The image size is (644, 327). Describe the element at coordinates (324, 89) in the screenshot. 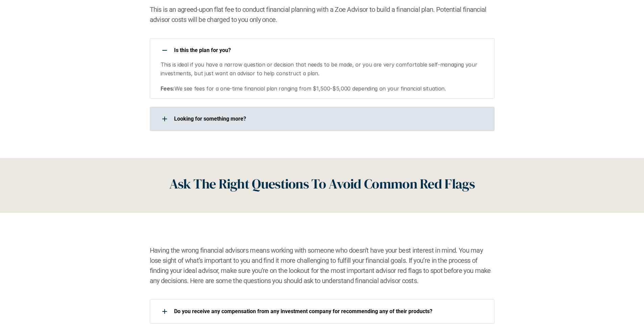

I see `p: We see fees for a one-time financial plan ranging from $1,500-$5,000 depending on your financial ...` at that location.